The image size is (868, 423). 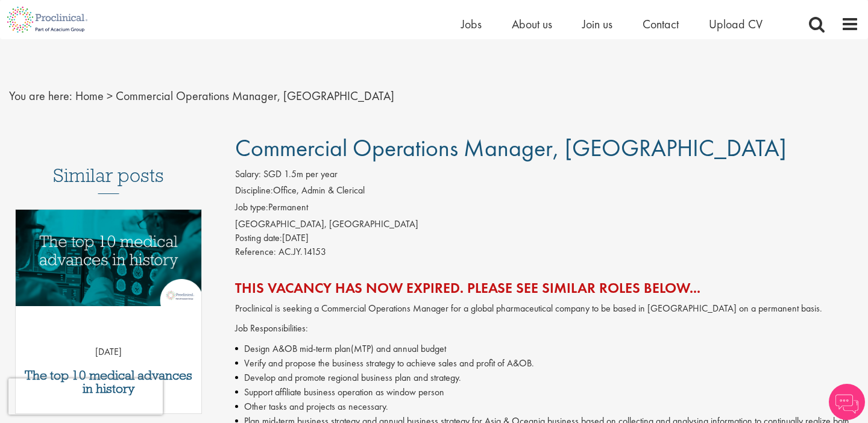 I want to click on span: Contact, so click(x=661, y=24).